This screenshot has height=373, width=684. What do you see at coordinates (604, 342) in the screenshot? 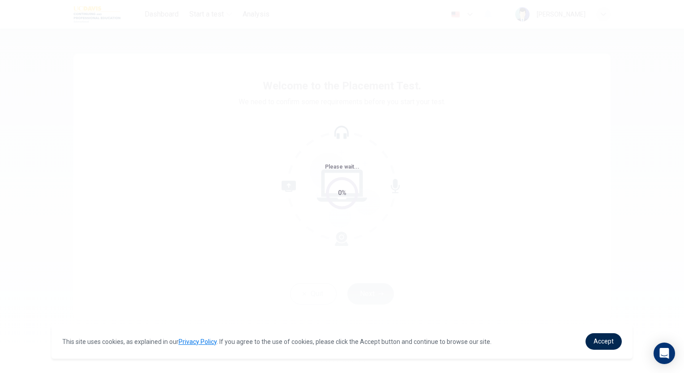
I see `a: dismiss cookie message` at bounding box center [604, 342].